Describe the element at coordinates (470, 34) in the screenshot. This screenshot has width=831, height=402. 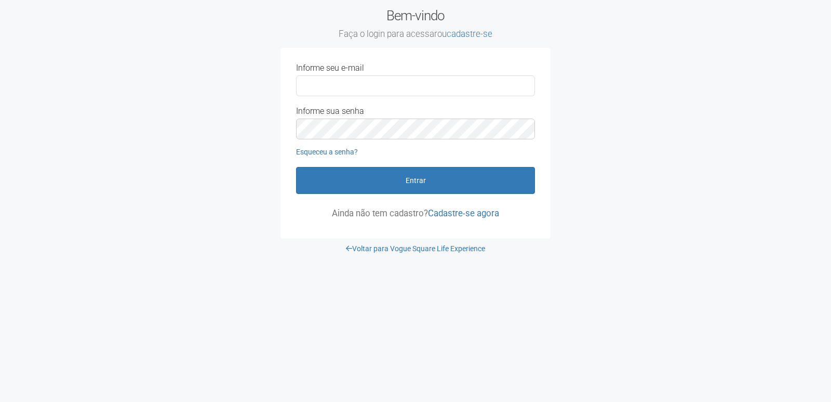
I see `a: cadastre-se` at that location.